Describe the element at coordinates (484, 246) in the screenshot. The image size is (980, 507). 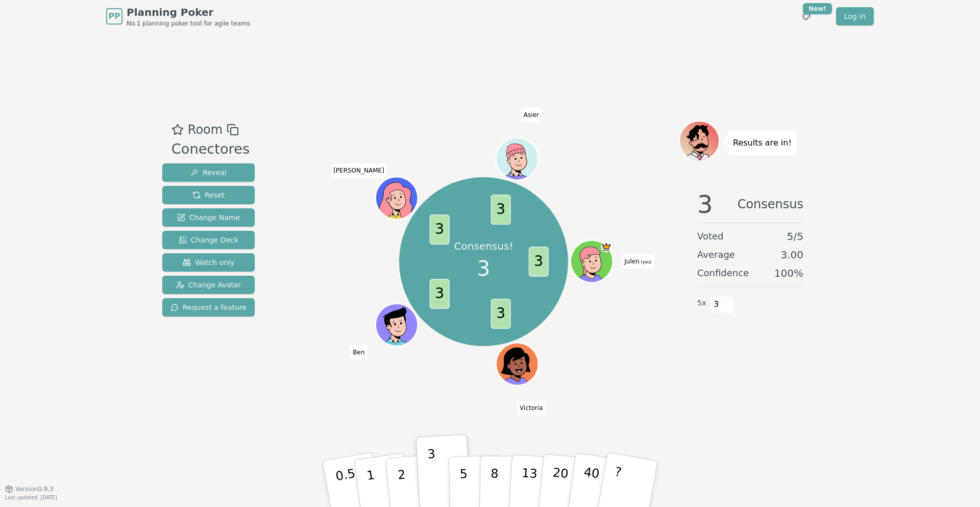
I see `p: Consensus!` at that location.